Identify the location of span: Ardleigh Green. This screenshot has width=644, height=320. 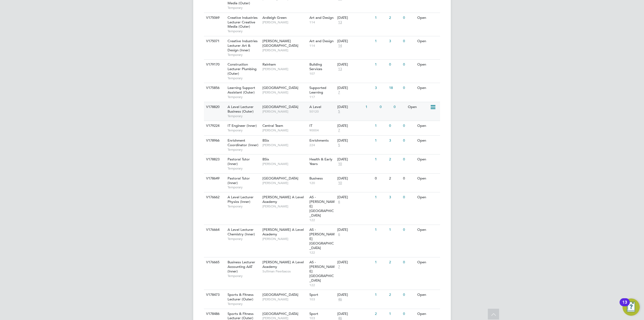
(275, 18).